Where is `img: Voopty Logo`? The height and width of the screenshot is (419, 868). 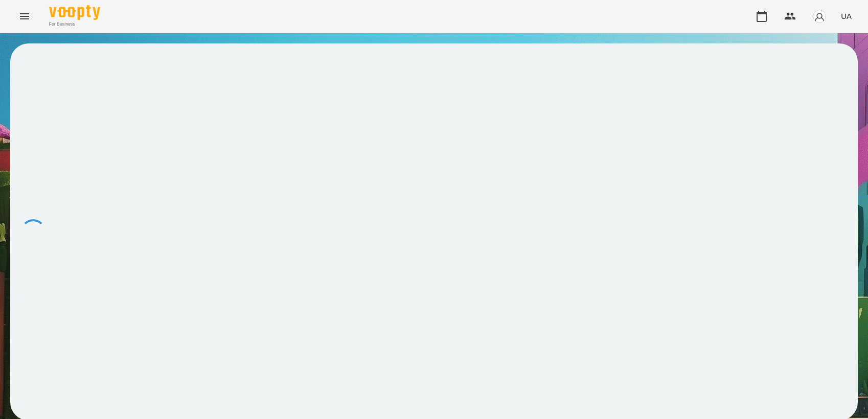
img: Voopty Logo is located at coordinates (75, 12).